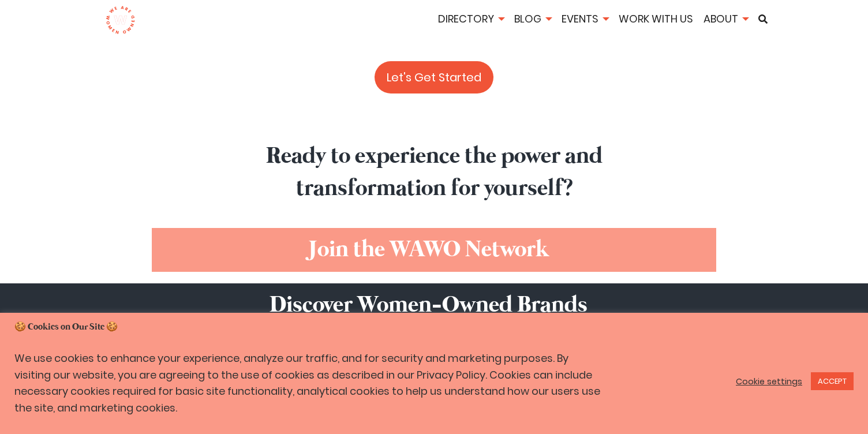 This screenshot has width=868, height=434. What do you see at coordinates (428, 305) in the screenshot?
I see `span: Discover Women-Owned Brands` at bounding box center [428, 305].